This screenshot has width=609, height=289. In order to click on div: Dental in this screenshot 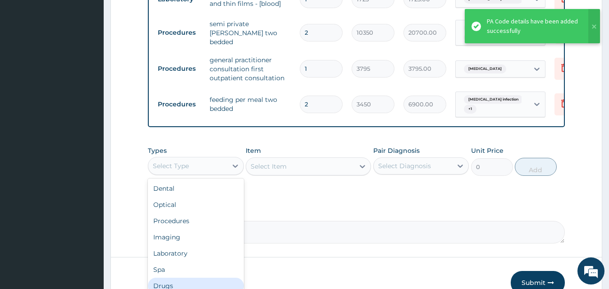, I will do `click(196, 188)`.